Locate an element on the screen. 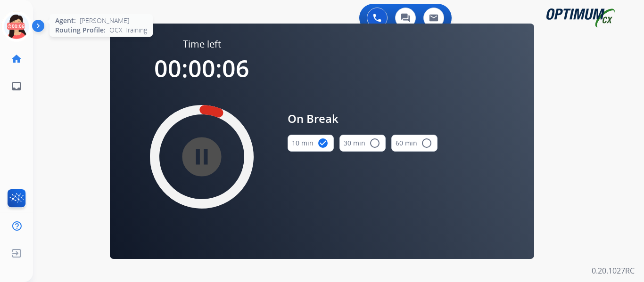 The width and height of the screenshot is (644, 282). button: 10 min is located at coordinates (311, 143).